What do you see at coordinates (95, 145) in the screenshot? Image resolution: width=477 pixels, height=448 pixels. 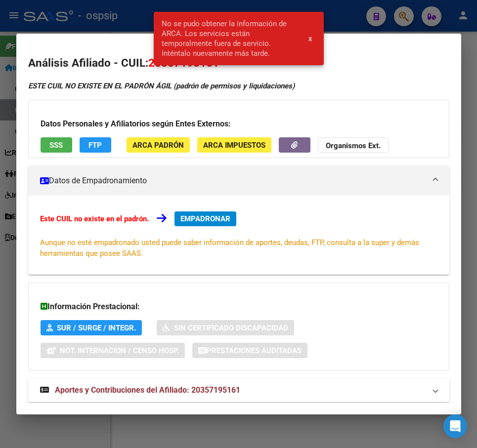 I see `span: FTP` at bounding box center [95, 145].